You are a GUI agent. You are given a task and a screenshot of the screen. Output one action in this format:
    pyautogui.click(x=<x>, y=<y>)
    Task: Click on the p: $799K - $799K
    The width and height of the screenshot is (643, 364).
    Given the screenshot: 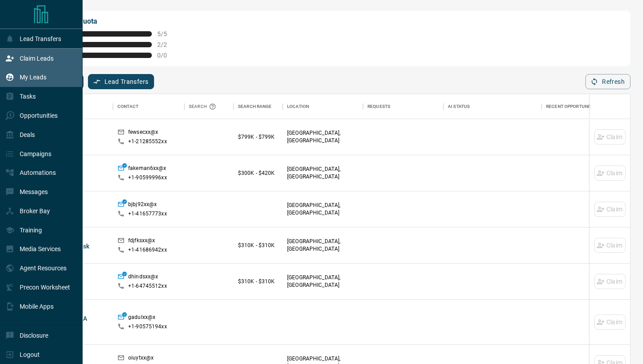 What is the action you would take?
    pyautogui.click(x=258, y=137)
    